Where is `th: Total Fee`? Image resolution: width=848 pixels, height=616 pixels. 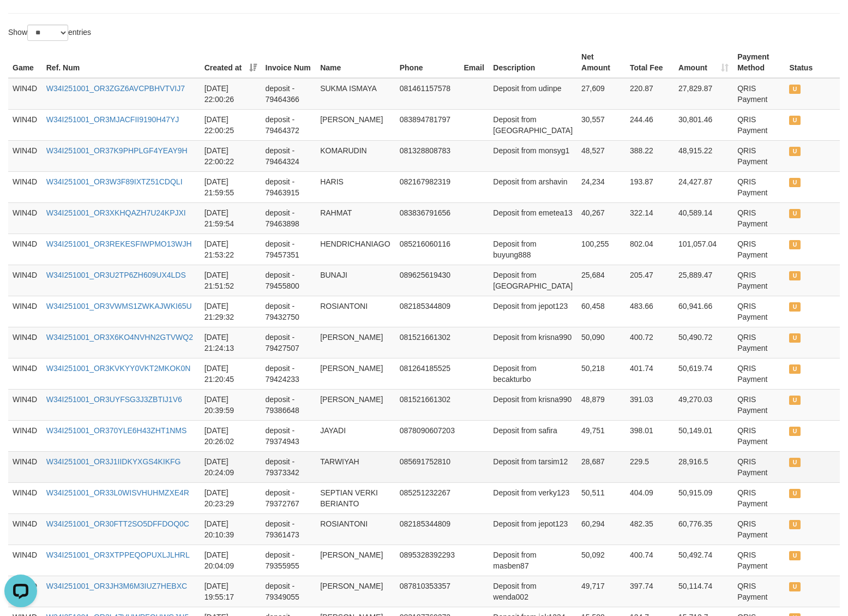 th: Total Fee is located at coordinates (650, 63).